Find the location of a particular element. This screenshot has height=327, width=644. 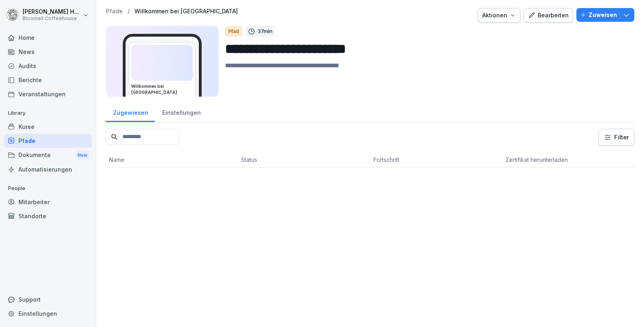

button: Bearbeiten is located at coordinates (548, 15).